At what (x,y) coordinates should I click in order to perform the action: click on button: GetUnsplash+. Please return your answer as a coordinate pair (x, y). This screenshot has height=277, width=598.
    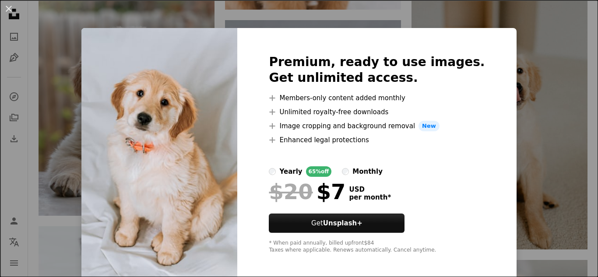
    Looking at the image, I should click on (337, 223).